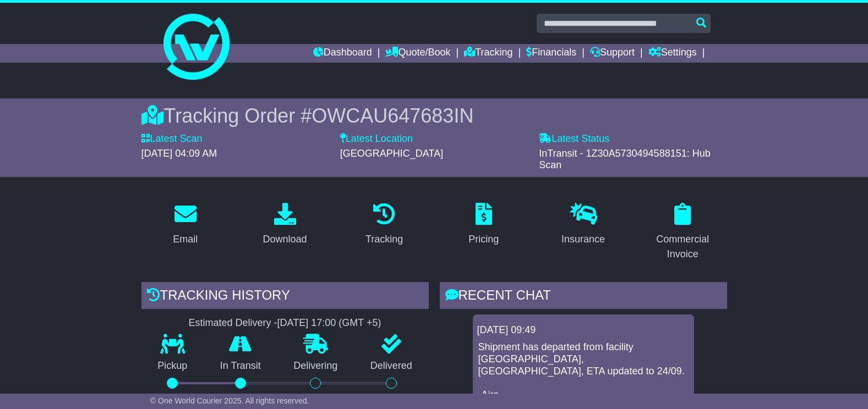 The height and width of the screenshot is (409, 868). What do you see at coordinates (574, 139) in the screenshot?
I see `label: Latest Status` at bounding box center [574, 139].